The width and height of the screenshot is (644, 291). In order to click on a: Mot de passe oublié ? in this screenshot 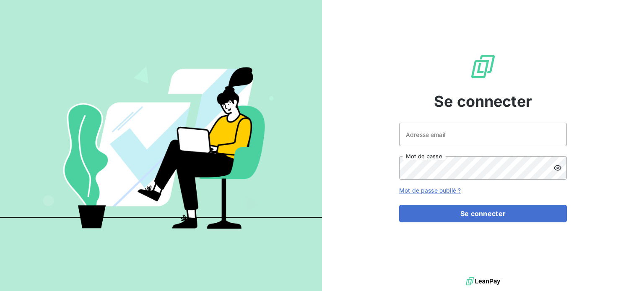, I will do `click(430, 190)`.